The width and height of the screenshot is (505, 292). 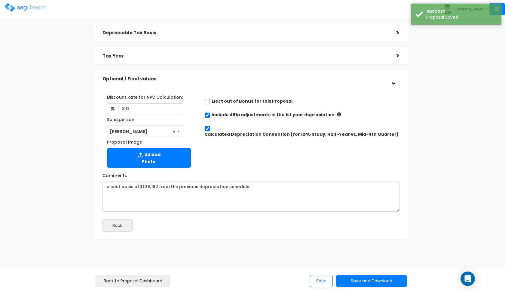 What do you see at coordinates (245, 56) in the screenshot?
I see `h5: Tax Year` at bounding box center [245, 56].